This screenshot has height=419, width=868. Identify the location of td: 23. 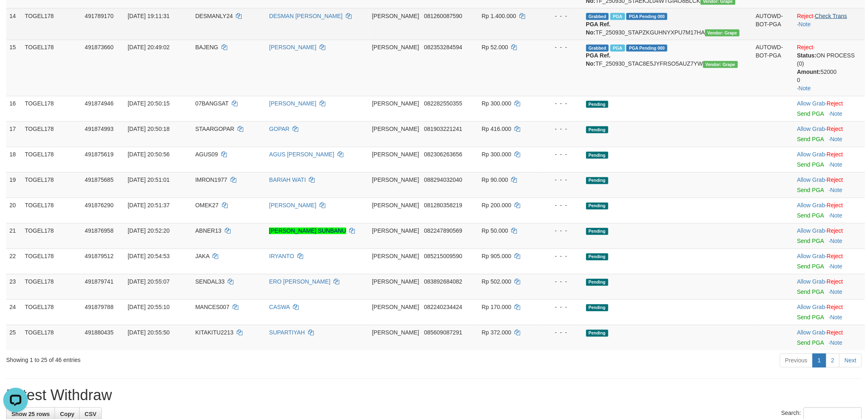
(14, 287).